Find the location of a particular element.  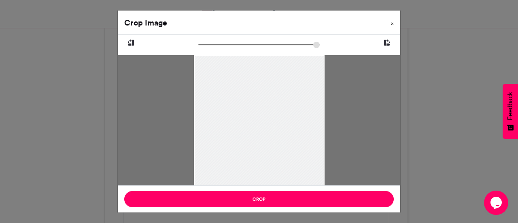

h4: Crop Image is located at coordinates (146, 23).